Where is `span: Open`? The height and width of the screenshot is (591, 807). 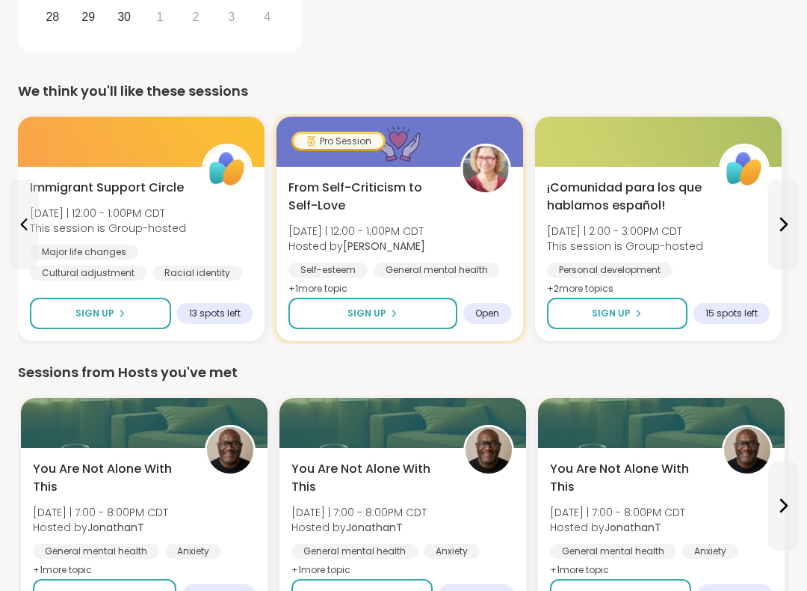 span: Open is located at coordinates (487, 313).